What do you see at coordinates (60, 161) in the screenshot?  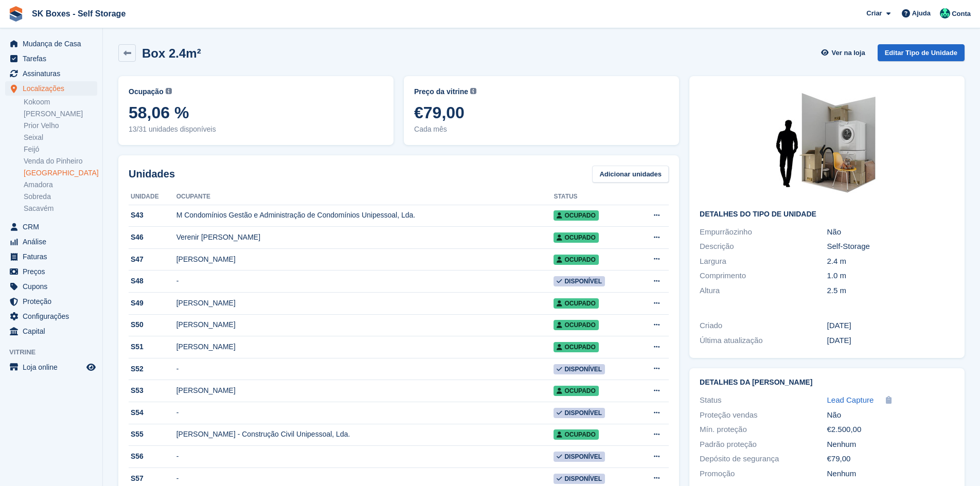 I see `a: Venda do Pinheiro` at bounding box center [60, 161].